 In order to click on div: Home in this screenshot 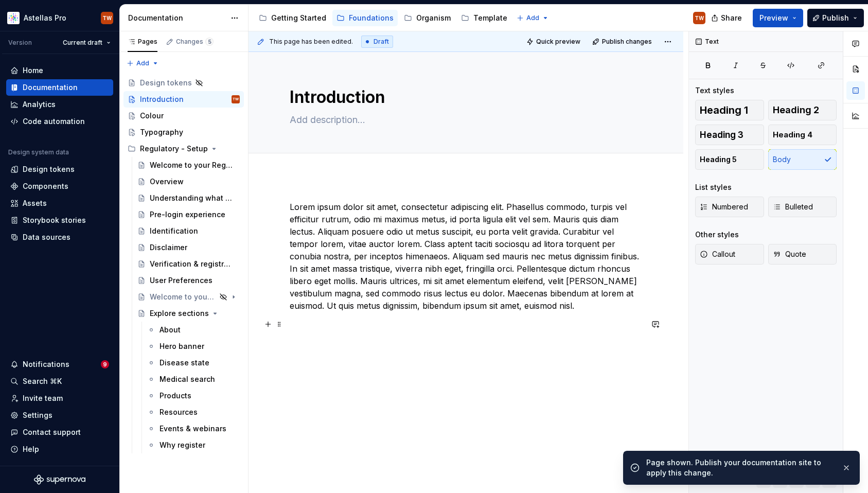, I will do `click(33, 70)`.